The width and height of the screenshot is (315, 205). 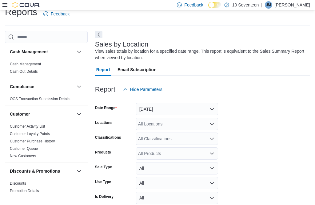 I want to click on img: Cova, so click(x=26, y=5).